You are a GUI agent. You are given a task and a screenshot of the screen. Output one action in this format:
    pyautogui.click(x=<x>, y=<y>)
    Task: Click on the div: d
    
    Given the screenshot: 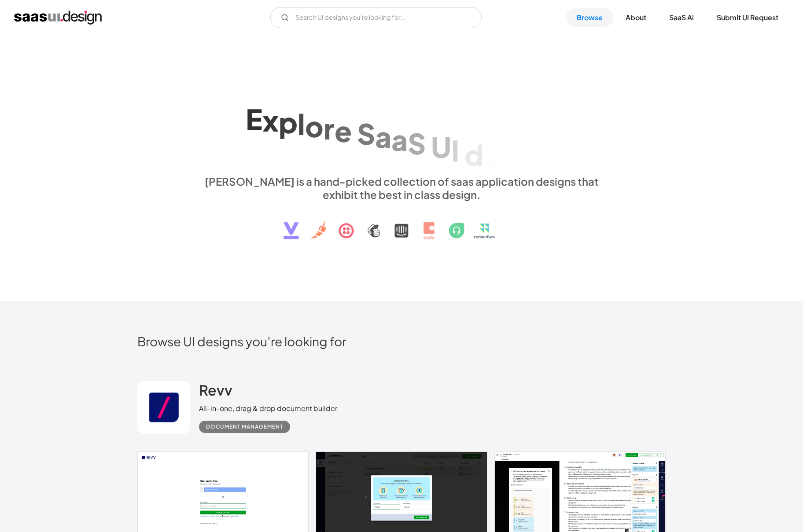 What is the action you would take?
    pyautogui.click(x=473, y=154)
    